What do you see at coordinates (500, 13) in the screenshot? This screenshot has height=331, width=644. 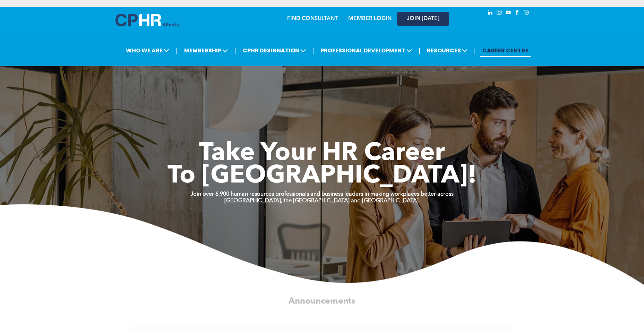 I see `a: instagram` at bounding box center [500, 13].